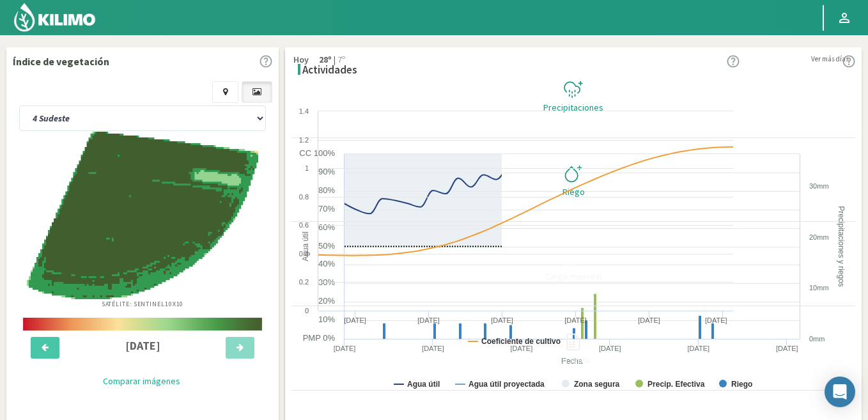 This screenshot has height=420, width=868. Describe the element at coordinates (521, 341) in the screenshot. I see `text: Coeficiente de cultivo` at that location.